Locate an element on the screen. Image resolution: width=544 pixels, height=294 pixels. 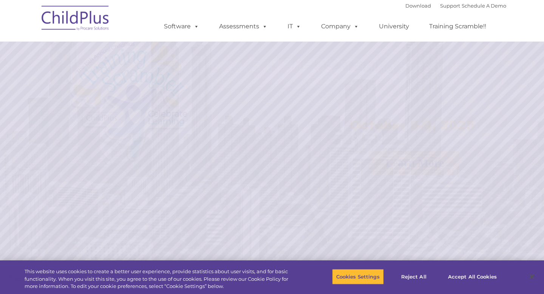
a: Software is located at coordinates (181, 26).